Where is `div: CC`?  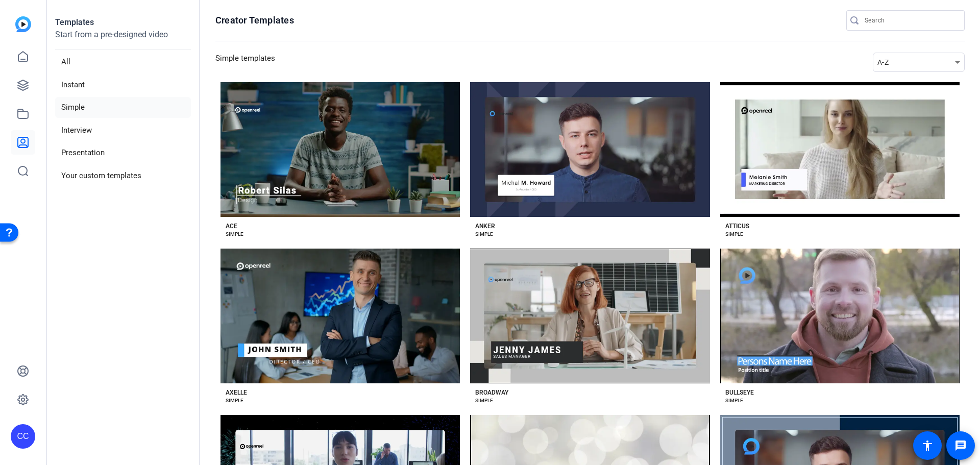 div: CC is located at coordinates (23, 436).